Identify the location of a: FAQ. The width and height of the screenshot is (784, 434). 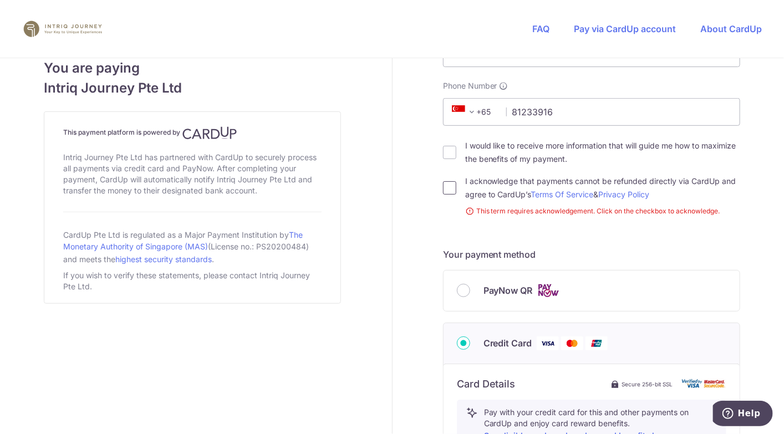
(540, 29).